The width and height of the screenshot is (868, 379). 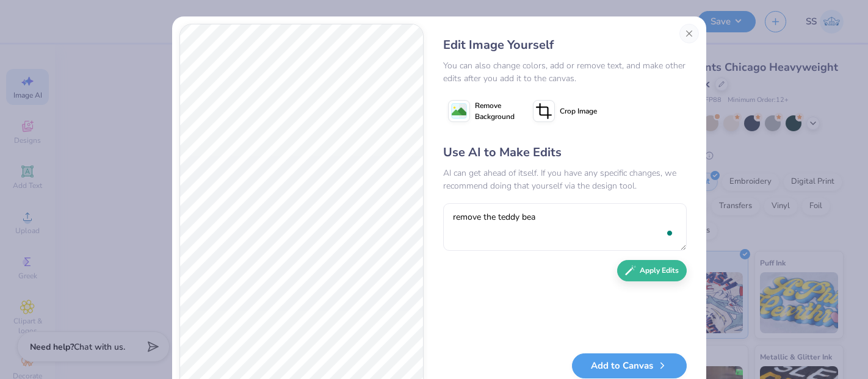 What do you see at coordinates (565, 45) in the screenshot?
I see `div: Edit Image Yourself` at bounding box center [565, 45].